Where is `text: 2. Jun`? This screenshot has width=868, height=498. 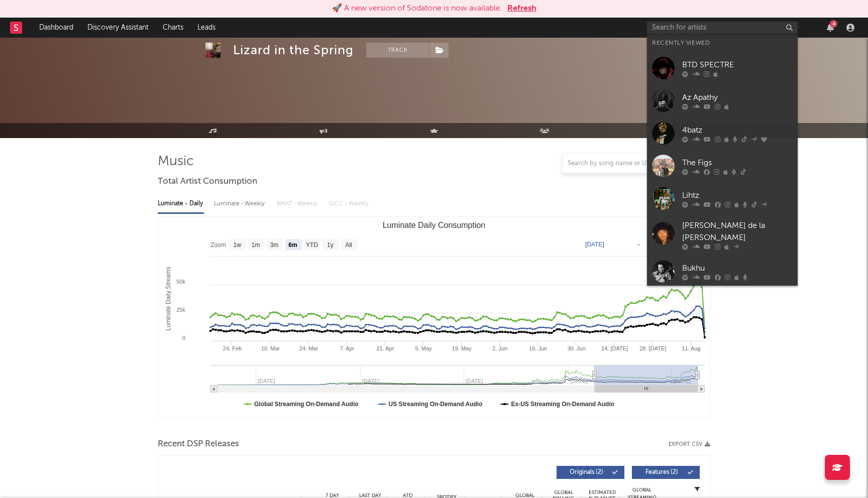 text: 2. Jun is located at coordinates (500, 349).